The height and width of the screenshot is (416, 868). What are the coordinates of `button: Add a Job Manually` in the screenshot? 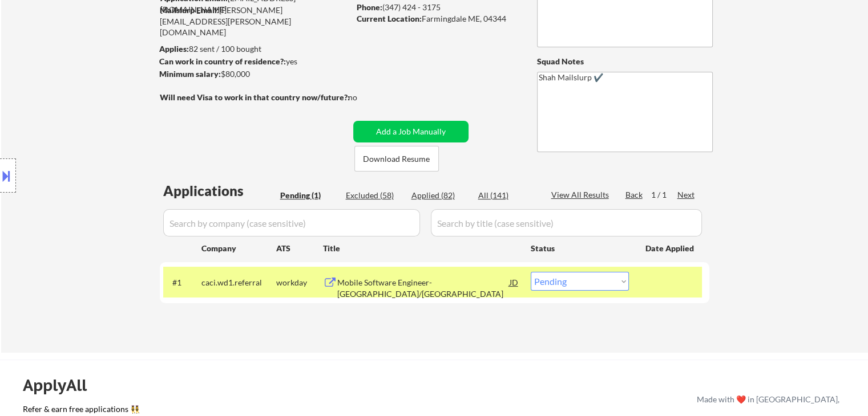 It's located at (411, 132).